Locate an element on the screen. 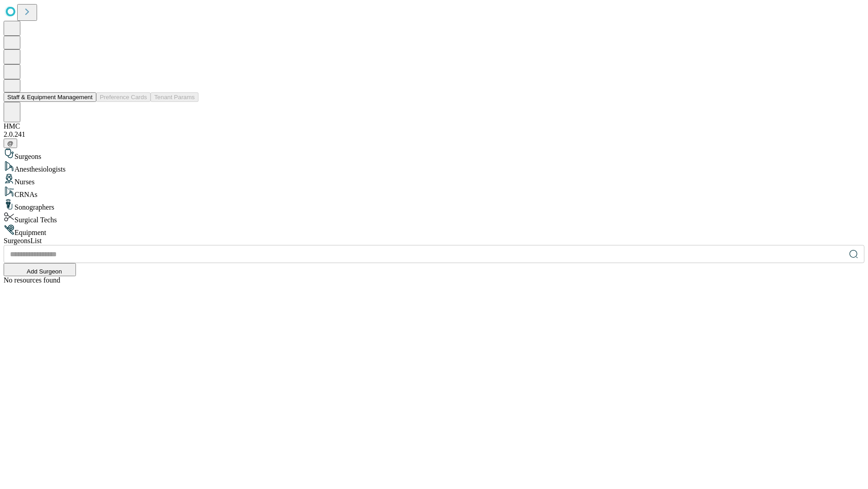 This screenshot has height=489, width=868. div: Surgeons is located at coordinates (434, 154).